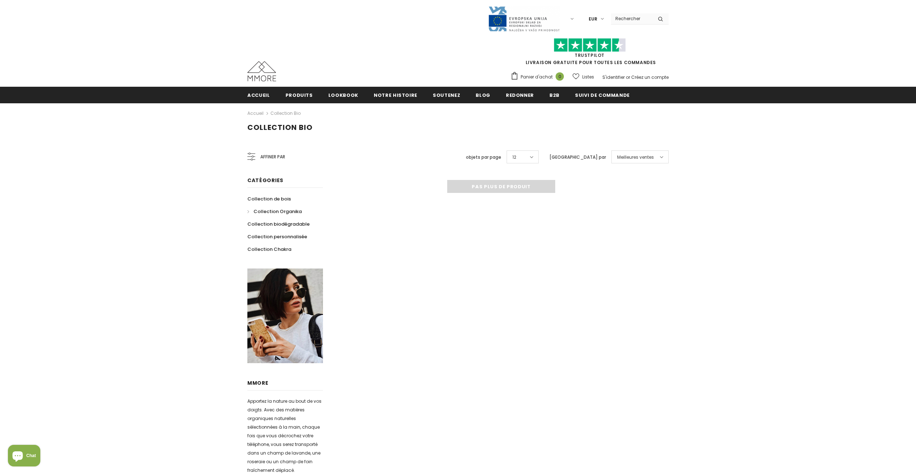 The width and height of the screenshot is (916, 474). What do you see at coordinates (614, 77) in the screenshot?
I see `a: S'identifier` at bounding box center [614, 77].